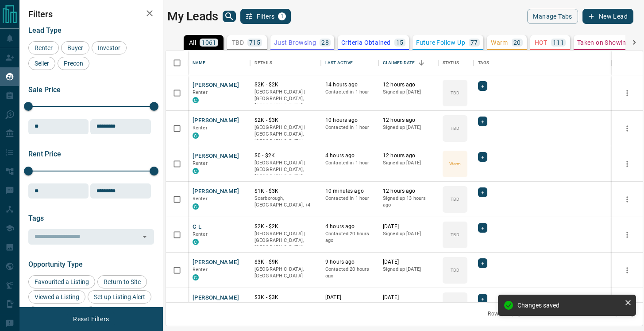  I want to click on div: Claimed Date, so click(408, 63).